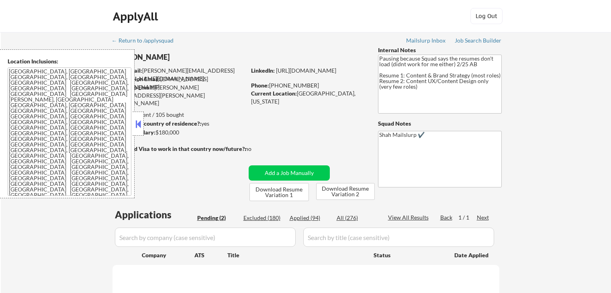 The image size is (611, 293). Describe the element at coordinates (408, 255) in the screenshot. I see `div: Status` at that location.